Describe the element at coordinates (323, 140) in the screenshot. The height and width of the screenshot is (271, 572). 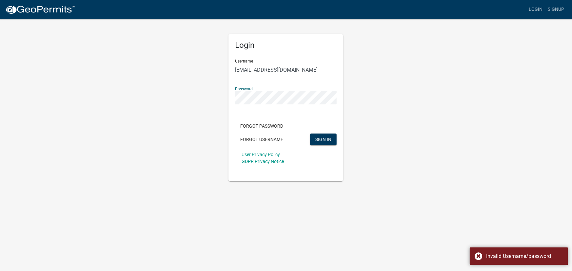
I see `button: SIGN IN` at that location.